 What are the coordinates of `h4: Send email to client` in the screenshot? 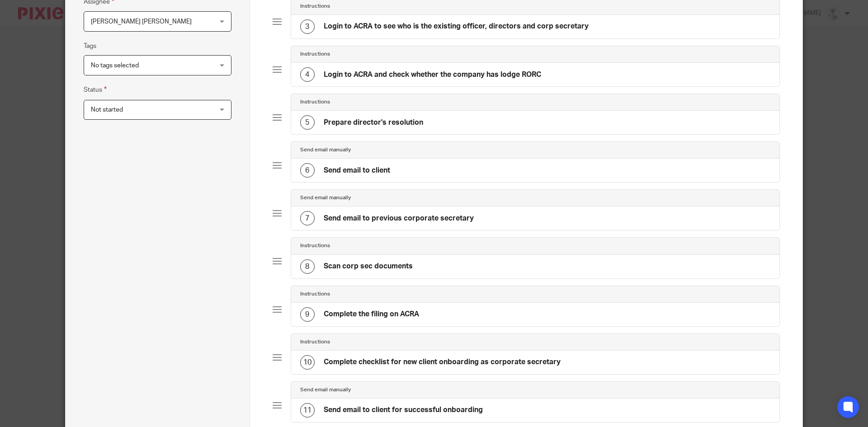 It's located at (357, 170).